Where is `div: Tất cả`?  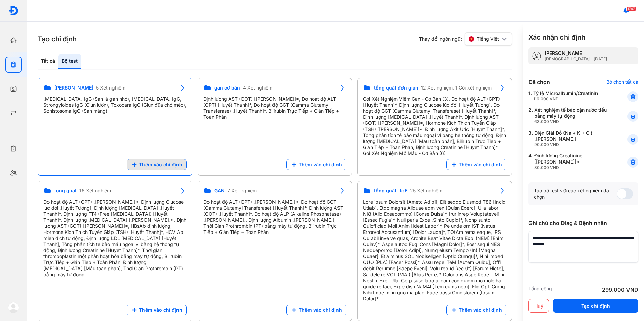 div: Tất cả is located at coordinates (48, 61).